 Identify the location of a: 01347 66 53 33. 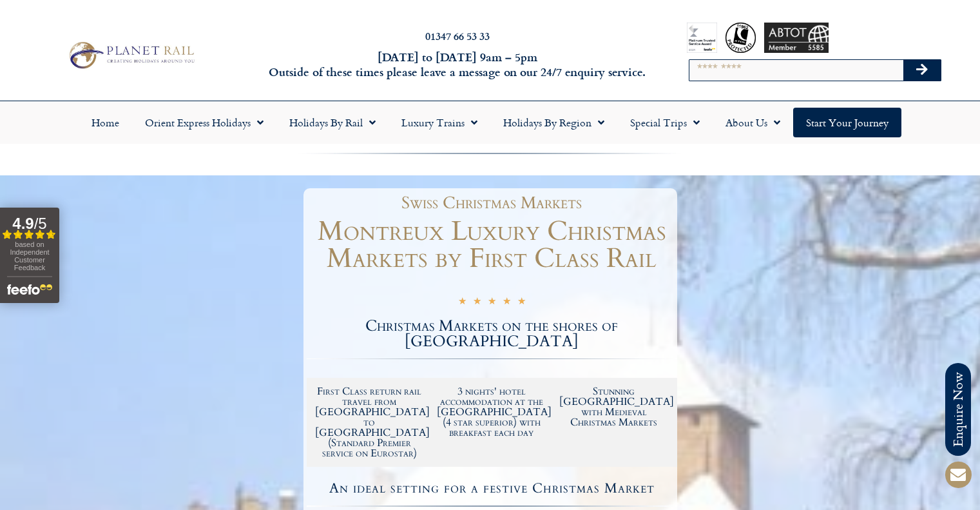
(457, 35).